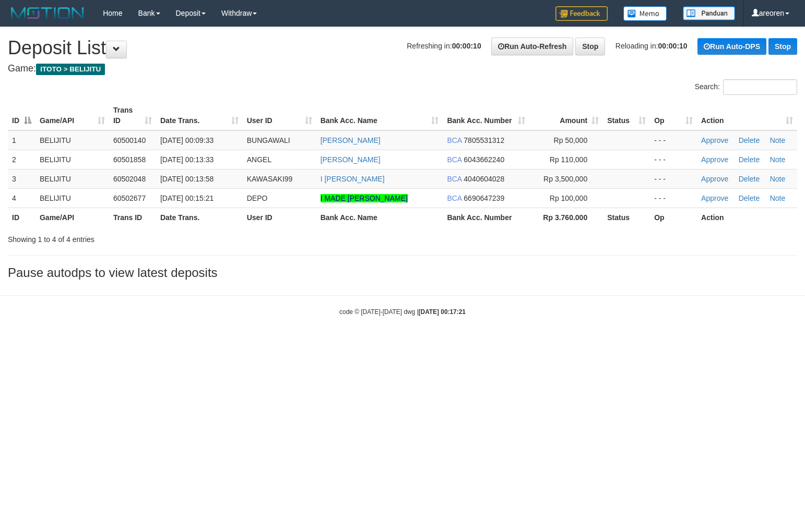 Image resolution: width=805 pixels, height=520 pixels. Describe the element at coordinates (21, 140) in the screenshot. I see `td: 1` at that location.